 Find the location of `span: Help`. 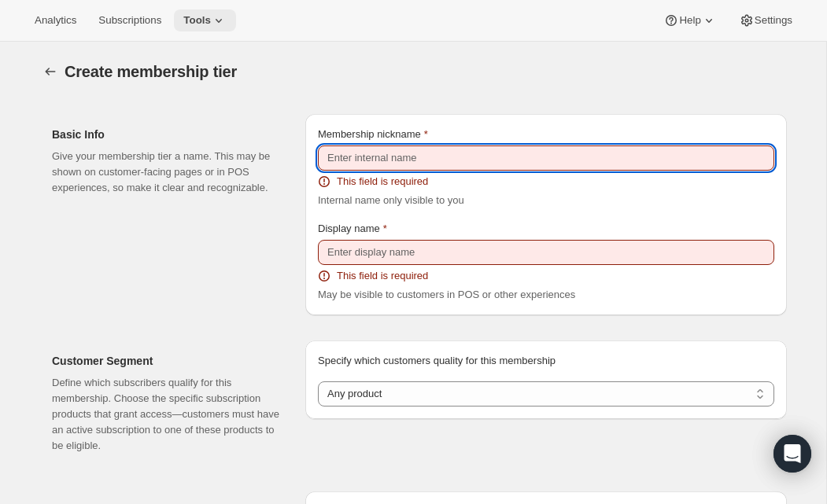

span: Help is located at coordinates (690, 20).